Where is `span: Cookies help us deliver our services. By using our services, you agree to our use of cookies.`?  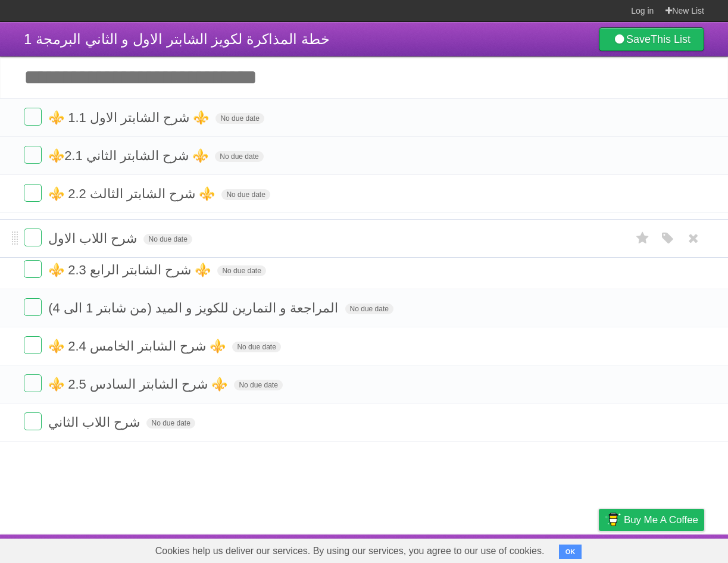
span: Cookies help us deliver our services. By using our services, you agree to our use of cookies. is located at coordinates (350, 551).